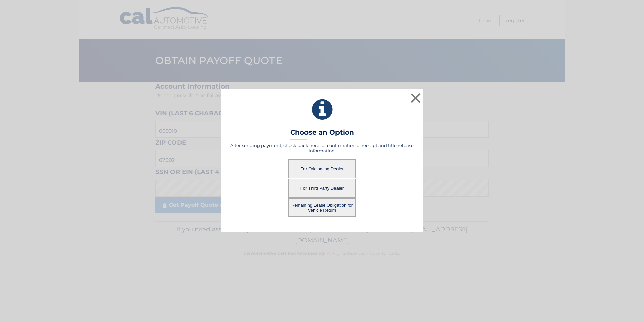 Image resolution: width=644 pixels, height=321 pixels. Describe the element at coordinates (322, 207) in the screenshot. I see `button: Remaining Lease Obligation for Vehicle Return` at that location.